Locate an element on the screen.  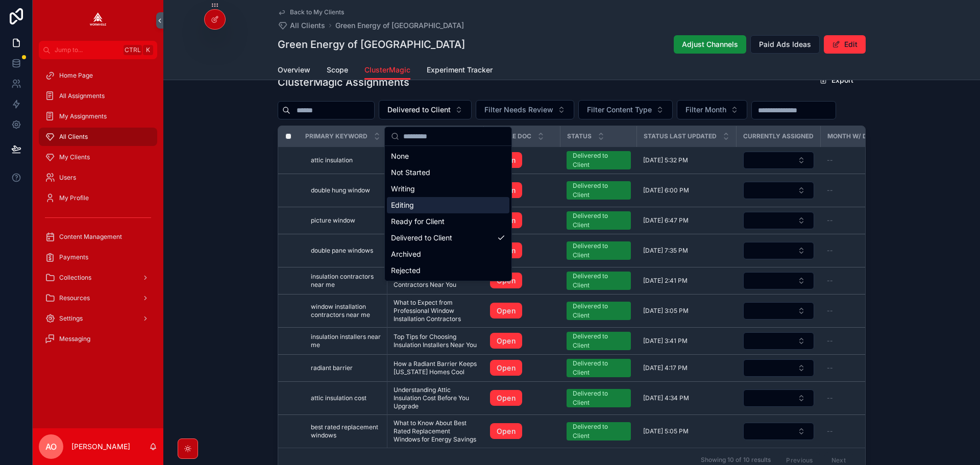
a: window installation contractors near me is located at coordinates (346, 311).